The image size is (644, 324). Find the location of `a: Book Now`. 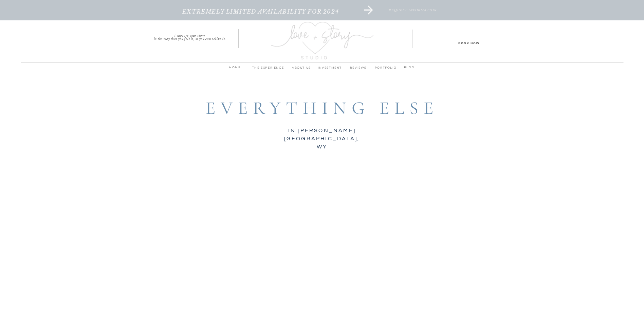

a: Book Now is located at coordinates (469, 43).